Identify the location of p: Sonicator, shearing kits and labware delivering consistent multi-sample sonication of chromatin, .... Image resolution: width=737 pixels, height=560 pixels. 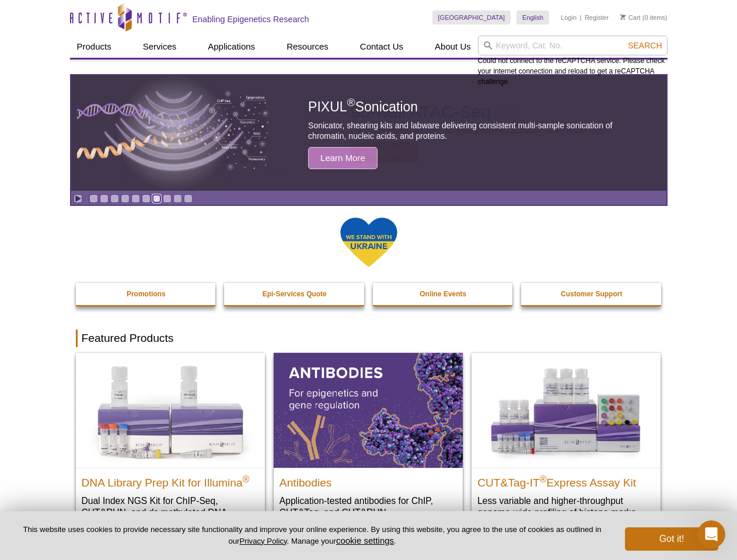
(474, 131).